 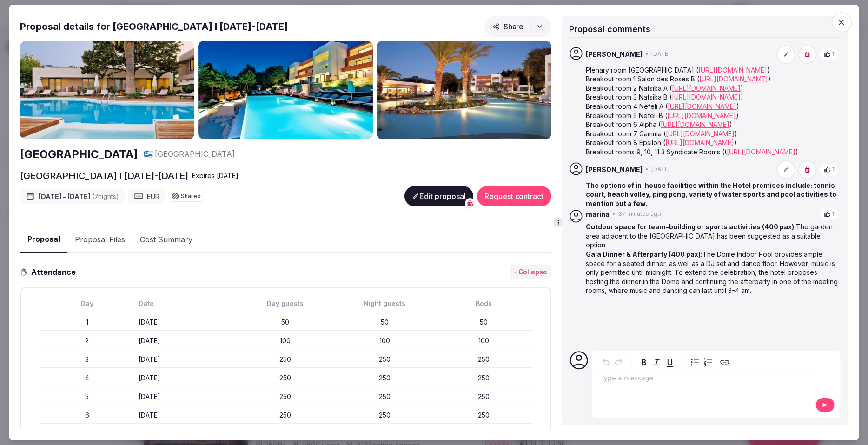 I want to click on span: Proposal comments, so click(x=610, y=29).